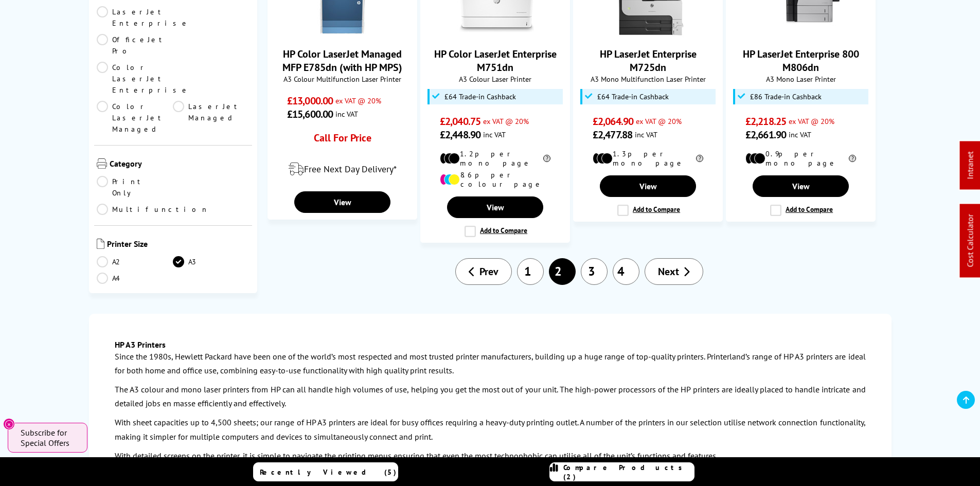 Image resolution: width=980 pixels, height=486 pixels. What do you see at coordinates (594, 271) in the screenshot?
I see `a: 3` at bounding box center [594, 271].